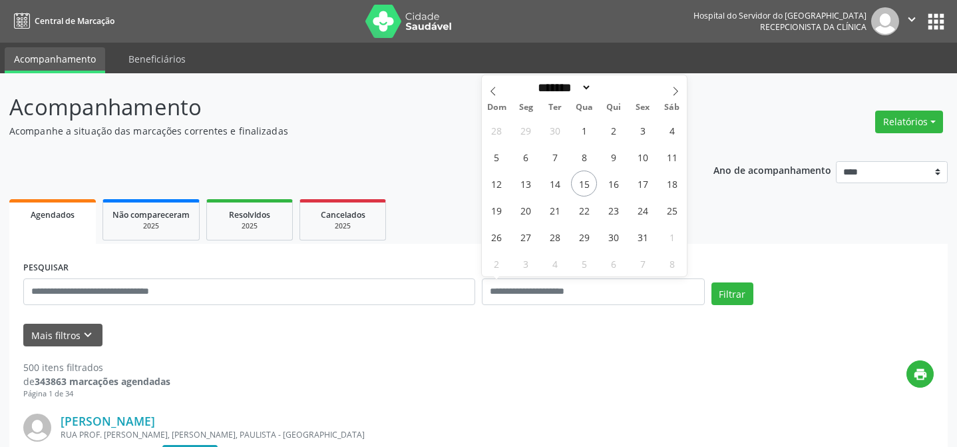 This screenshot has width=957, height=447. Describe the element at coordinates (526, 130) in the screenshot. I see `span: Setembro 29, 2025` at that location.